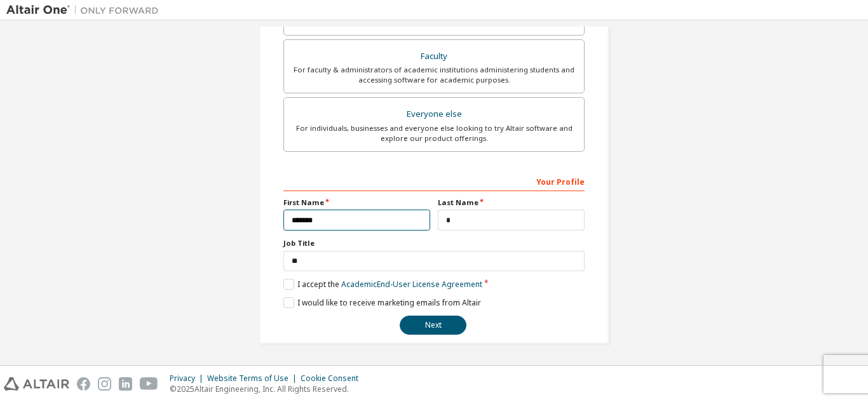 This screenshot has height=402, width=868. I want to click on p: © 2025 Altair Engineering, Inc. All Rights Reserved., so click(267, 389).